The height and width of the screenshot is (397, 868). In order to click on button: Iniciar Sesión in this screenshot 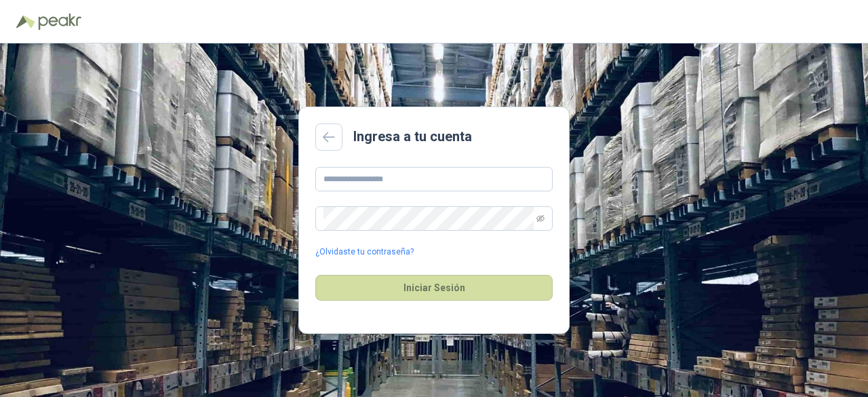, I will do `click(434, 287)`.